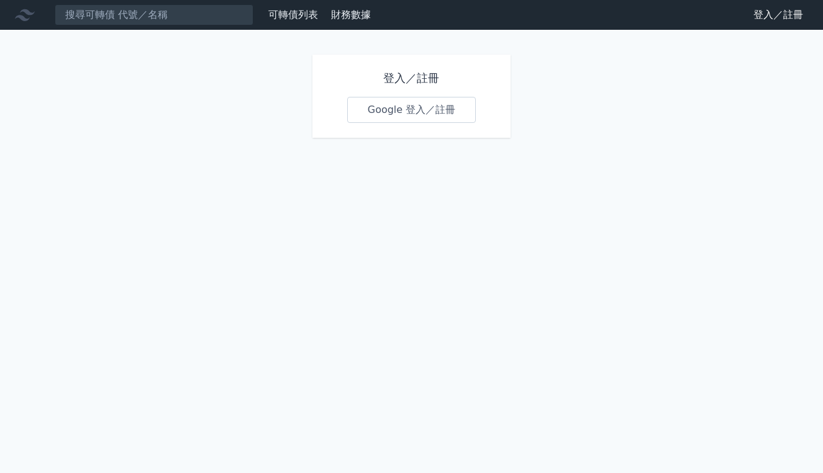 The height and width of the screenshot is (473, 823). What do you see at coordinates (293, 14) in the screenshot?
I see `a: 可轉債列表` at bounding box center [293, 14].